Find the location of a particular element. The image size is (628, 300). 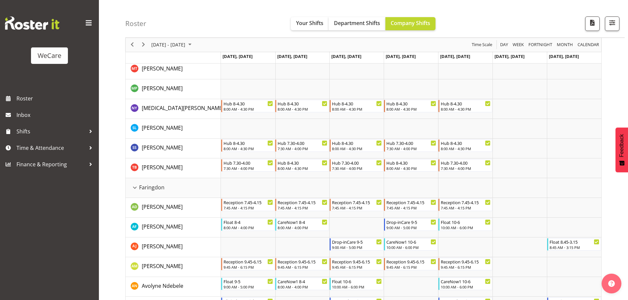

button: Time Scale is located at coordinates (482, 45).